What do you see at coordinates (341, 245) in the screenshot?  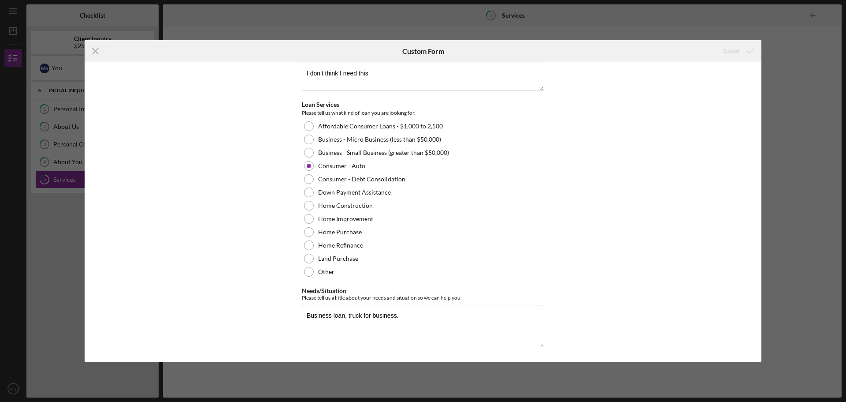 I see `label: Home Refinance` at bounding box center [341, 245].